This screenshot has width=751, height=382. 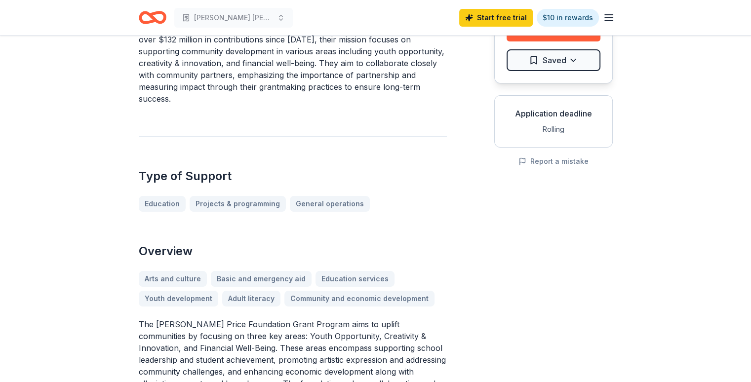 What do you see at coordinates (554, 60) in the screenshot?
I see `button: Saved` at bounding box center [554, 60].